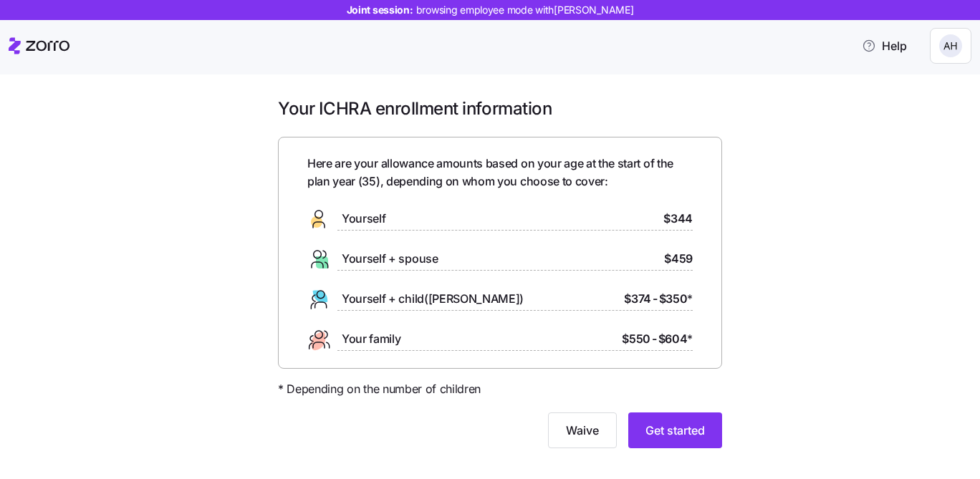 This screenshot has height=479, width=980. What do you see at coordinates (675, 430) in the screenshot?
I see `span: Get started` at bounding box center [675, 430].